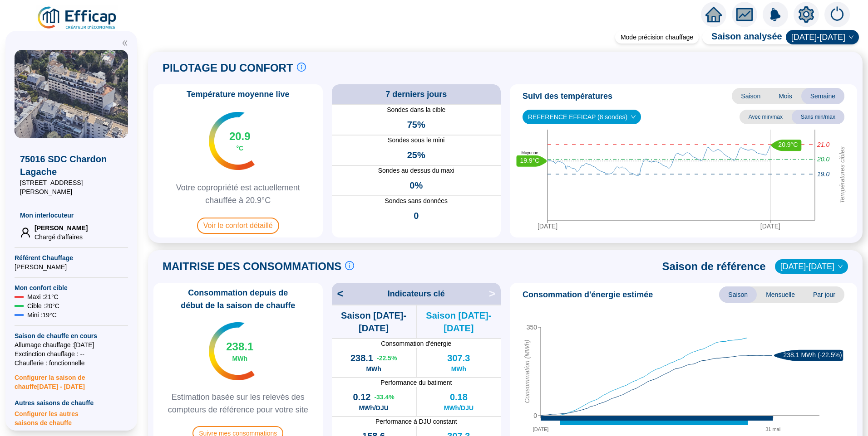 The height and width of the screenshot is (436, 868). Describe the element at coordinates (71, 403) in the screenshot. I see `span: Autres saisons de chauffe` at that location.